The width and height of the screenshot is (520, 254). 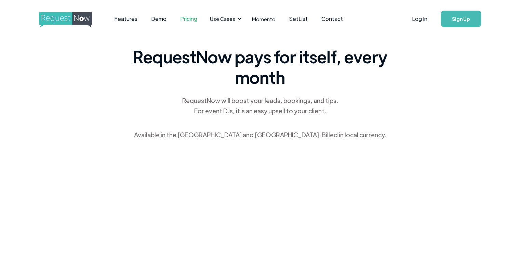 I want to click on img: requestnow logo, so click(x=72, y=20).